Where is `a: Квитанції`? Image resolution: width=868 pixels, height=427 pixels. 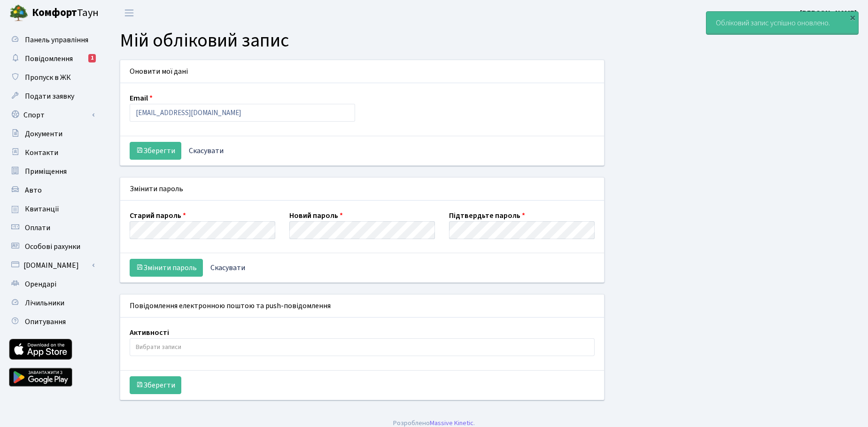
a: Квитанції is located at coordinates (51, 209).